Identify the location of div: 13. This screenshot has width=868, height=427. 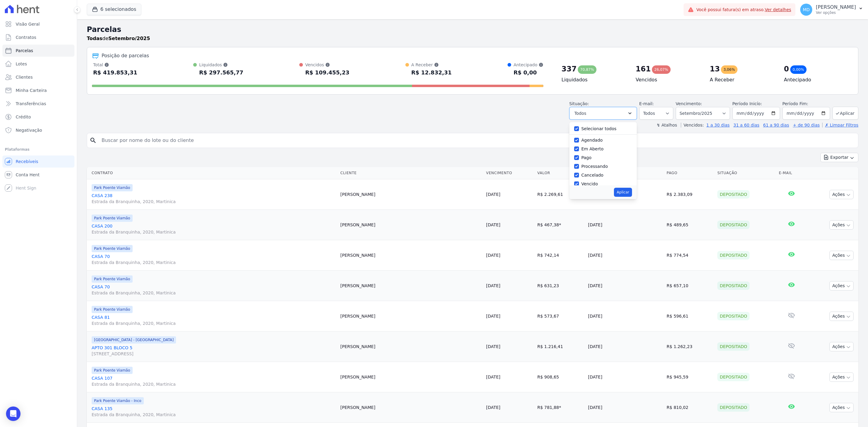
(714, 69).